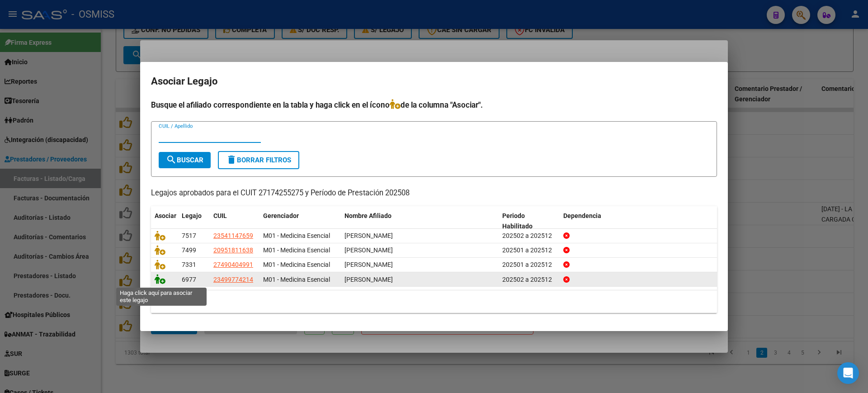 The image size is (868, 393). What do you see at coordinates (420, 221) in the screenshot?
I see `datatable-header-cell: Nombre Afiliado` at bounding box center [420, 221].